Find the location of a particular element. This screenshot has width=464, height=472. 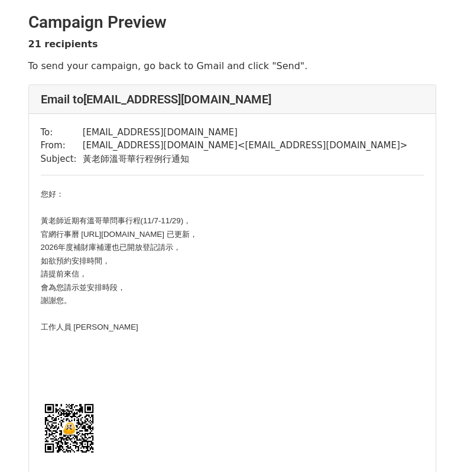

td: 黃老師溫哥華行程例行通知 is located at coordinates (245, 159).